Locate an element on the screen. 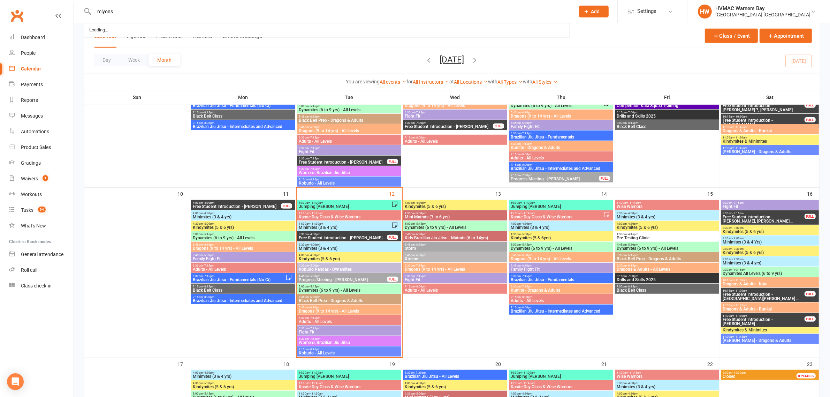  strong: at is located at coordinates (452, 82).